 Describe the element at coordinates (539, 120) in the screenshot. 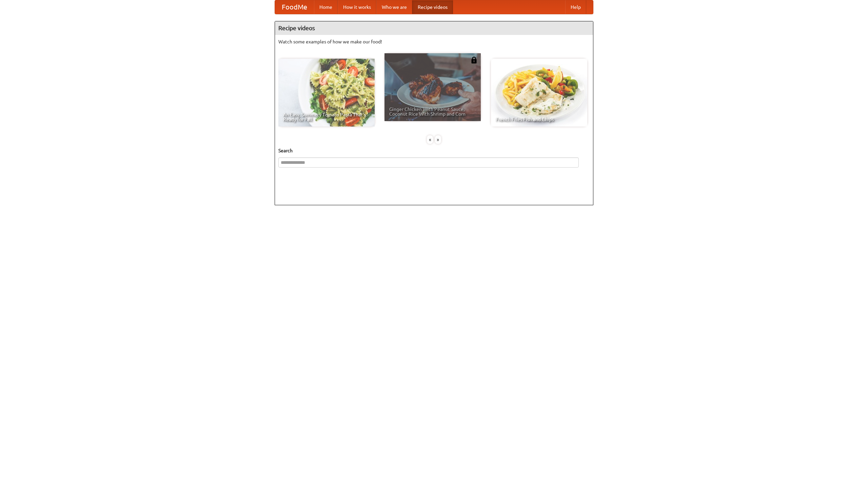

I see `span: French Fries Fish and Chips` at that location.